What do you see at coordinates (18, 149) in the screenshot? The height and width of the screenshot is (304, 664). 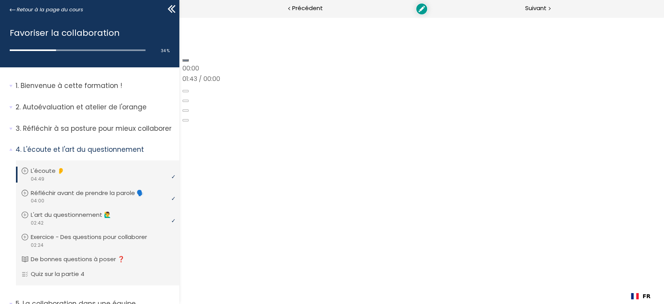 I see `span: 4.` at bounding box center [18, 149].